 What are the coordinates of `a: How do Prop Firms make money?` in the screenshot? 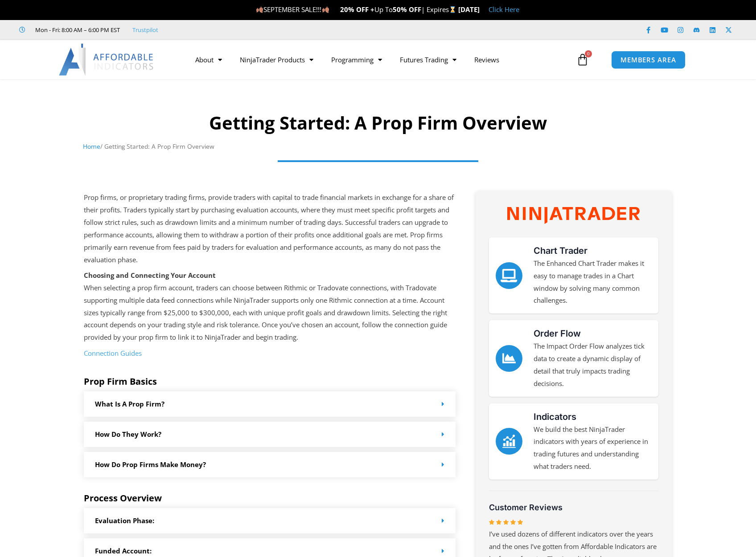 It's located at (150, 464).